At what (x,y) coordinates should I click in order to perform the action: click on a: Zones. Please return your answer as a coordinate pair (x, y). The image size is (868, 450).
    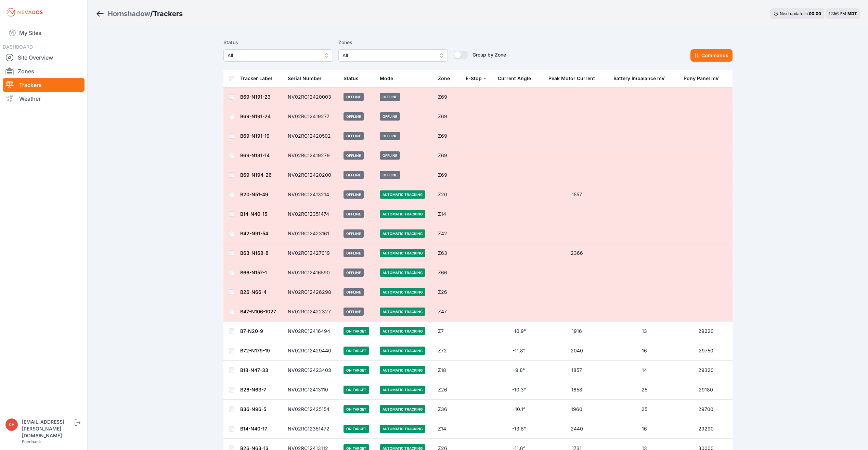
    Looking at the image, I should click on (43, 71).